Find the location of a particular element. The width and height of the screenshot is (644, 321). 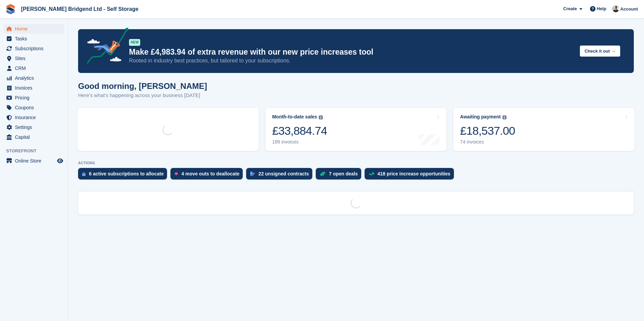

div: 189 invoices is located at coordinates (300, 142).